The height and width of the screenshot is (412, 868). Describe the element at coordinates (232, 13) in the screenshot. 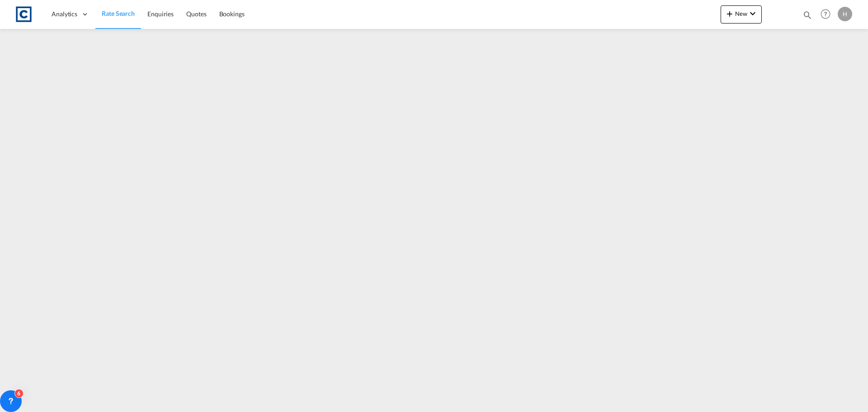

I see `span: Bookings` at that location.